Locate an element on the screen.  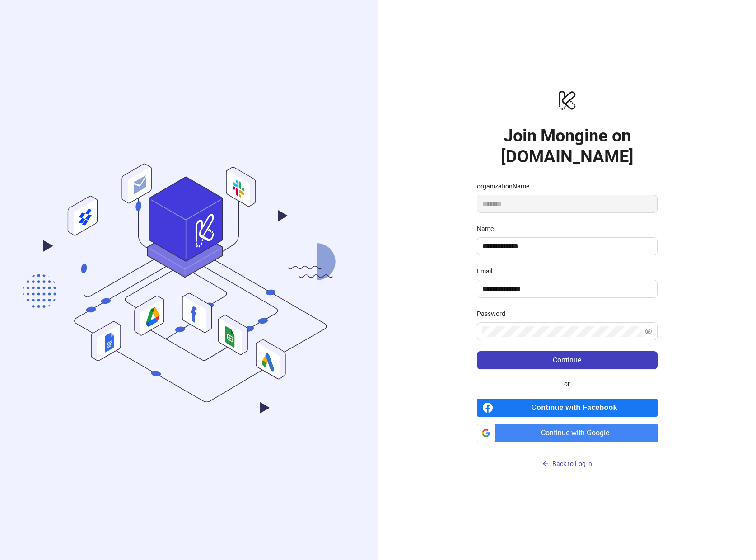
a: Back to Log in is located at coordinates (567, 457).